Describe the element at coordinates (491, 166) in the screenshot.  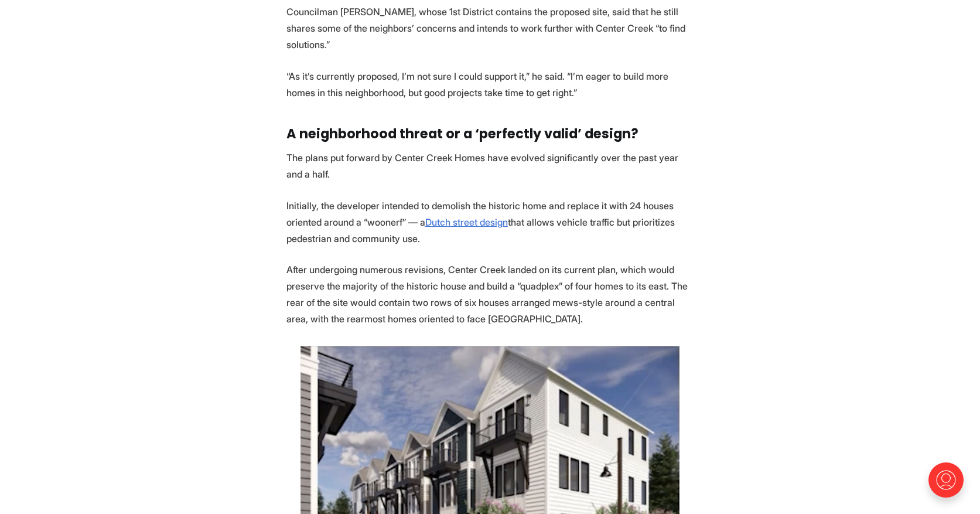
I see `p: The plans put forward by Center Creek Homes have evolved significantly over the past year and a h...` at that location.